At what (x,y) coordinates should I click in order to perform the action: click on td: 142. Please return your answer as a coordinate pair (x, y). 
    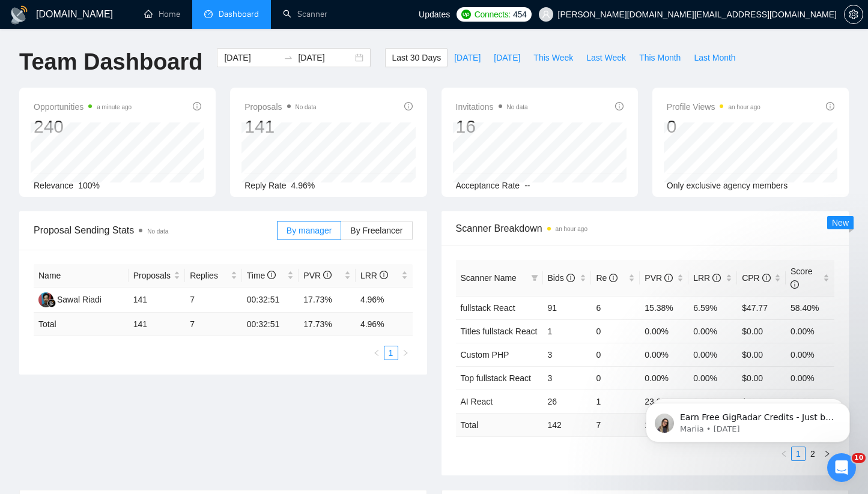
    Looking at the image, I should click on (567, 424).